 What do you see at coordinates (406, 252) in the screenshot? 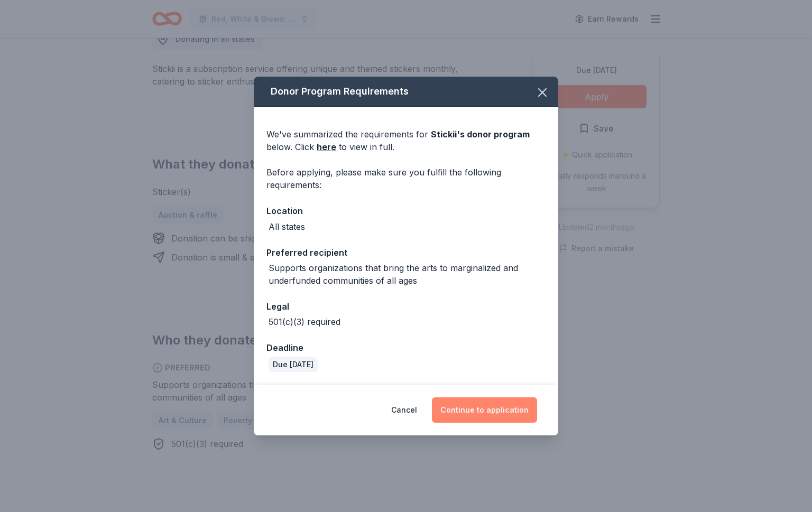
I see `div: Preferred recipient` at bounding box center [406, 252].